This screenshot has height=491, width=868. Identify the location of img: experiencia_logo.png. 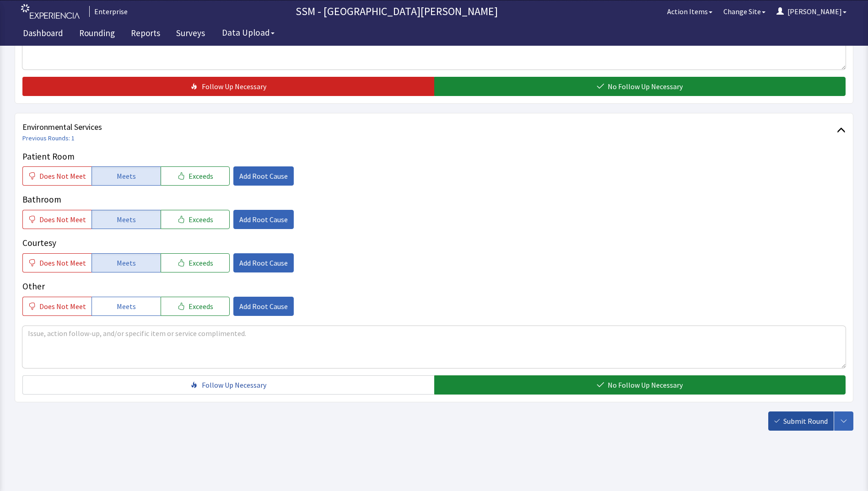
(50, 11).